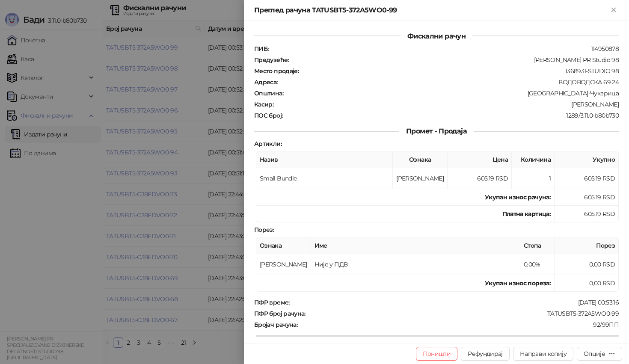  What do you see at coordinates (480, 159) in the screenshot?
I see `th: Цена` at bounding box center [480, 159].